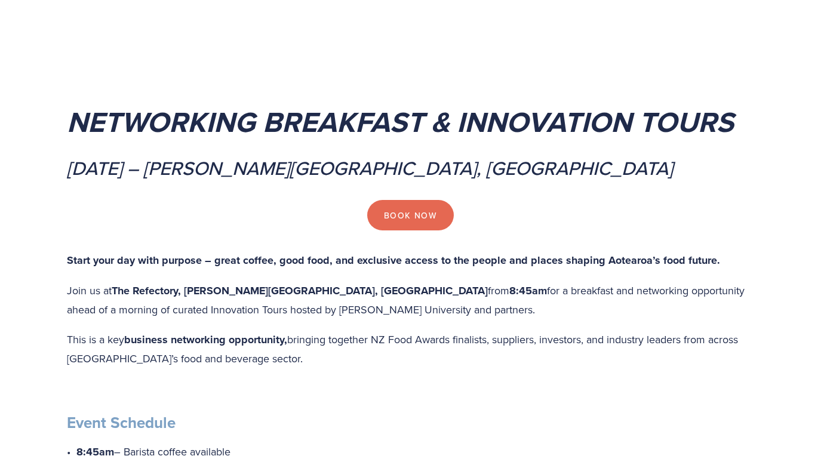 The image size is (821, 459). I want to click on strong: 8:45am, so click(528, 291).